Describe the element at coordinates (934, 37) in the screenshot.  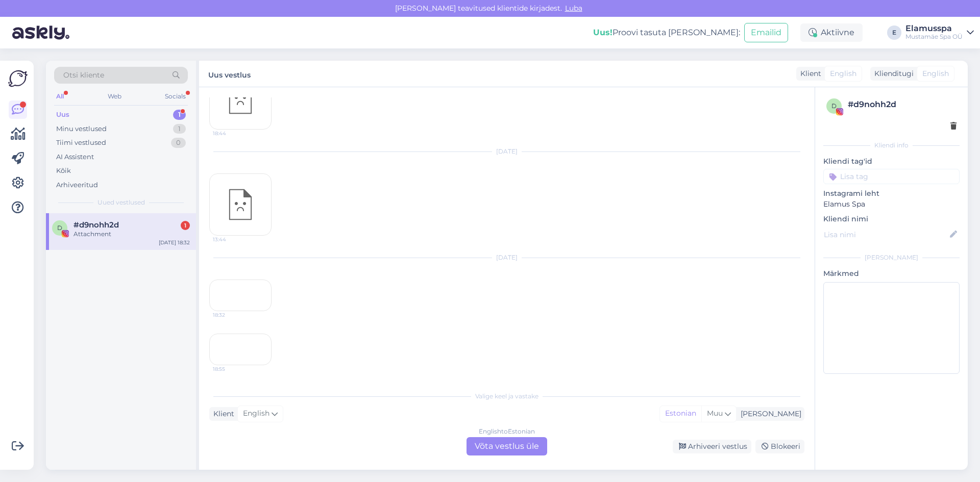
I see `div: Mustamäe Spa OÜ` at that location.